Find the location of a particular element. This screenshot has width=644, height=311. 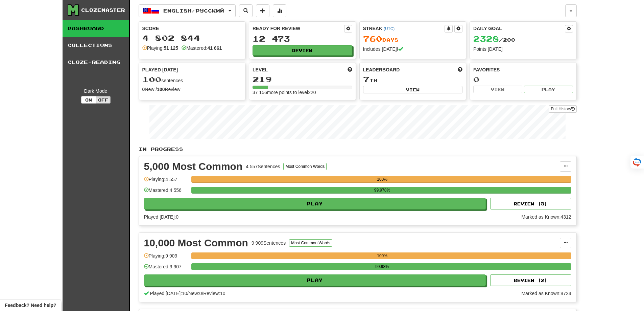

a: Collections is located at coordinates (95, 45).